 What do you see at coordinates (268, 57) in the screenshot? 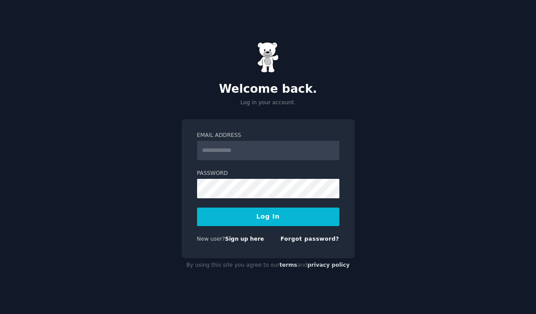
I see `img: Gummy Bear` at bounding box center [268, 57].